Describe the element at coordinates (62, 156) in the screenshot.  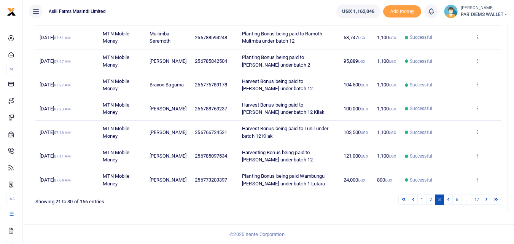
I see `small: 07:11 AM` at that location.